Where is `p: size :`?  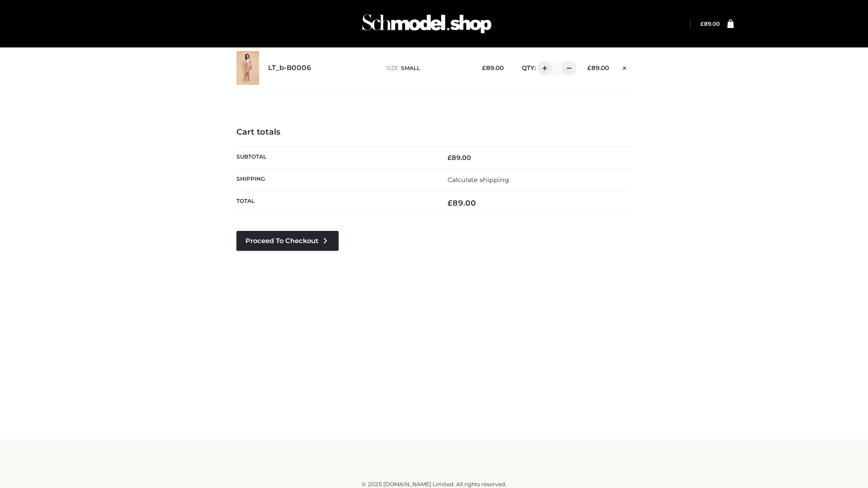
p: size : is located at coordinates (427, 69).